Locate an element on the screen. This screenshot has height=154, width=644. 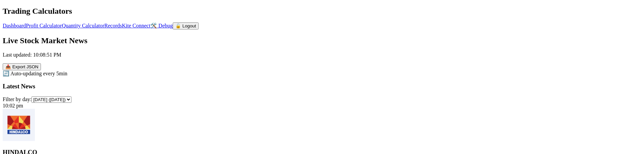
a: Kite Connect is located at coordinates (136, 25).